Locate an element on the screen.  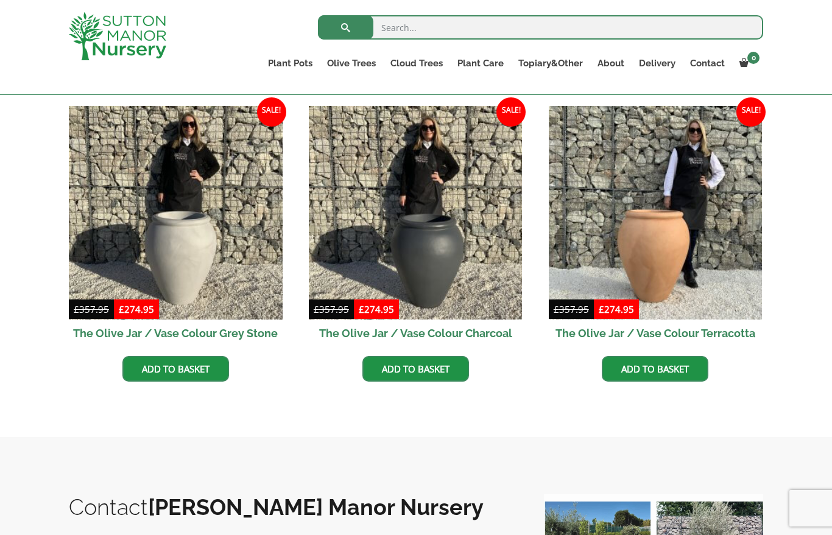
a: Add to basket: “The Olive Jar / Vase Colour Terracotta” is located at coordinates (654, 369).